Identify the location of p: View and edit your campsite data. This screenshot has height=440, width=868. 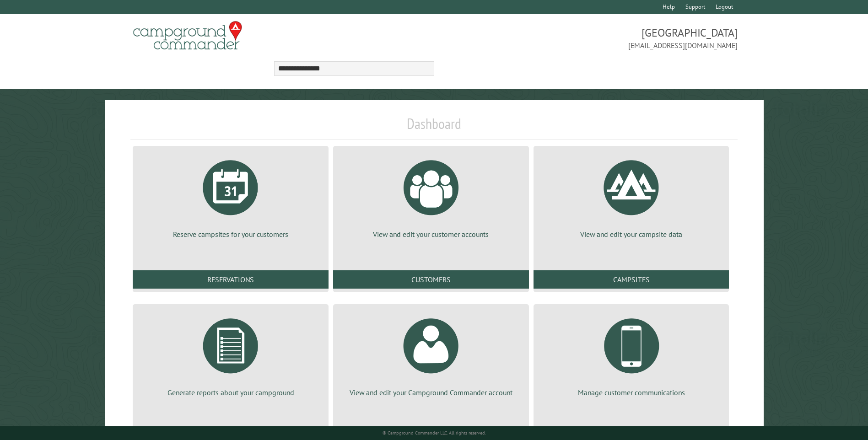
(631, 234).